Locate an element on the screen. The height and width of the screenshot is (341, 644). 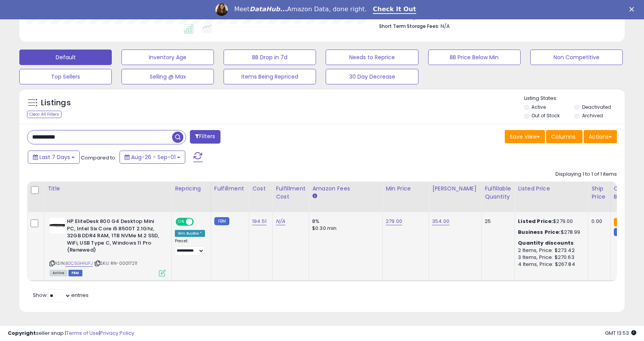
span: Aug-26 - Sep-01 is located at coordinates (153, 157).